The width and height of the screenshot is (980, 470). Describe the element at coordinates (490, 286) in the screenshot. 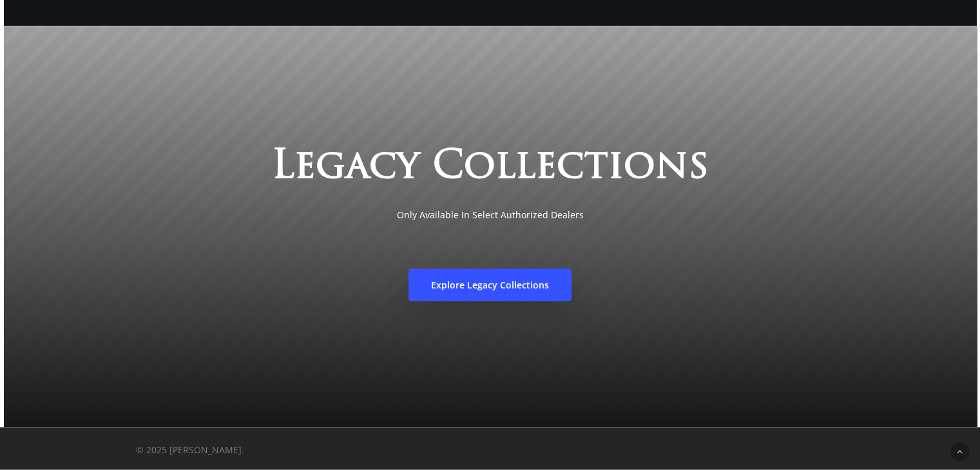

I see `span: Explore Legacy Collections` at that location.